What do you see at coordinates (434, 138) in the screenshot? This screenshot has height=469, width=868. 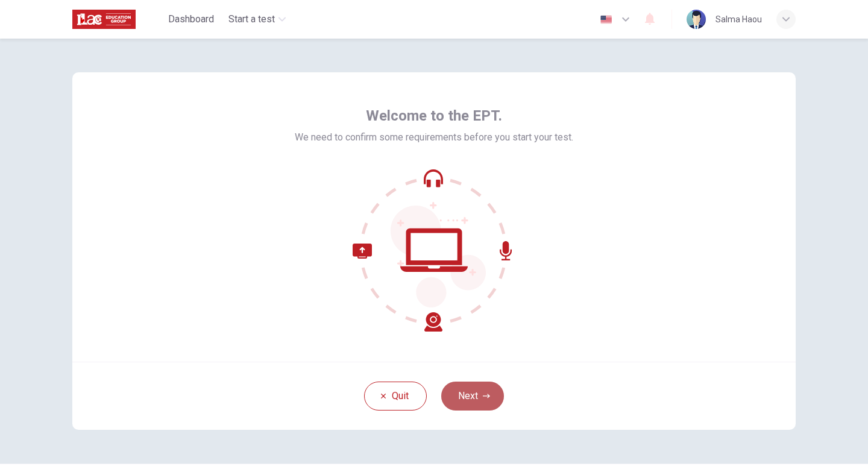 I see `span: We need to confirm some requirements before you start your test.` at bounding box center [434, 138].